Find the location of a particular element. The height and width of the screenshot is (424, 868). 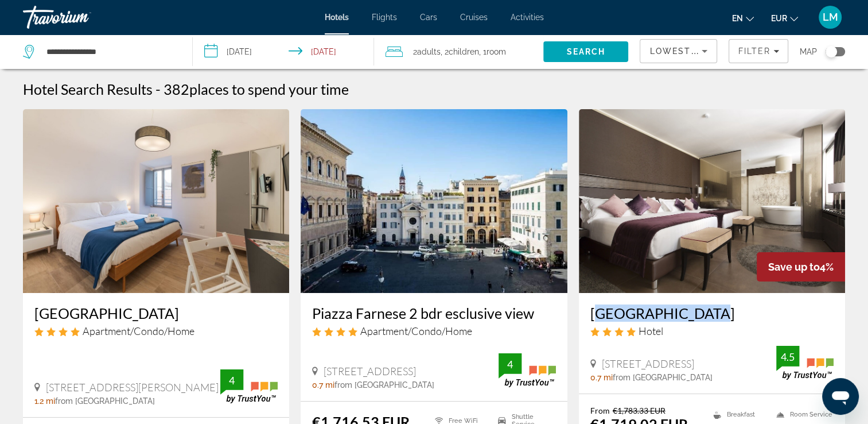

span: Filter is located at coordinates (754, 51).